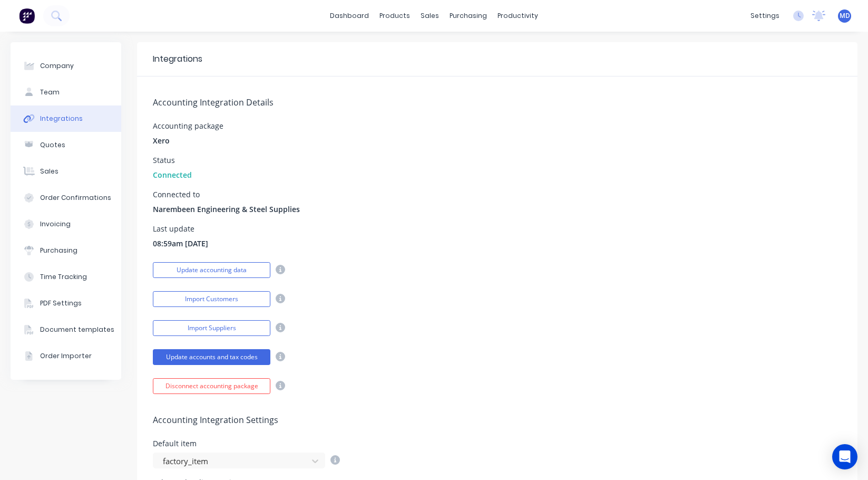 This screenshot has width=868, height=480. What do you see at coordinates (66, 171) in the screenshot?
I see `button: Sales` at bounding box center [66, 171].